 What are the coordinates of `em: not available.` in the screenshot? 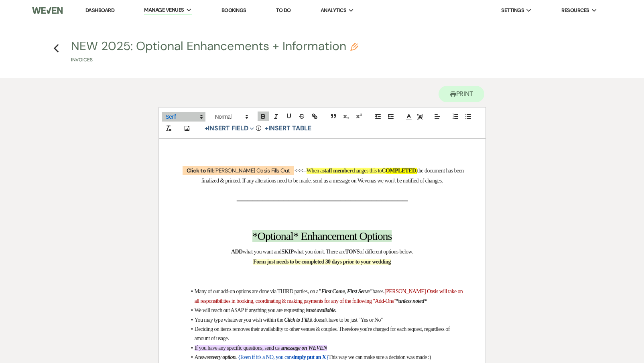 It's located at (323, 310).